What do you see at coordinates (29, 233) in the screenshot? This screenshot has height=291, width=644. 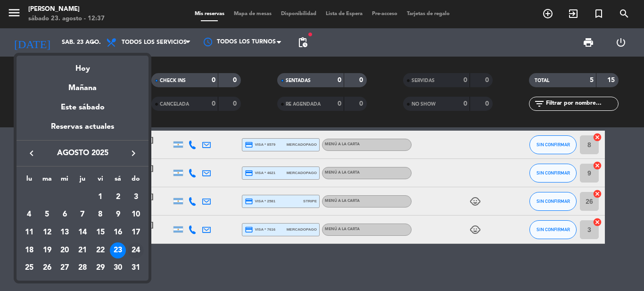 I see `td: 11 de agosto de 2025` at bounding box center [29, 233].